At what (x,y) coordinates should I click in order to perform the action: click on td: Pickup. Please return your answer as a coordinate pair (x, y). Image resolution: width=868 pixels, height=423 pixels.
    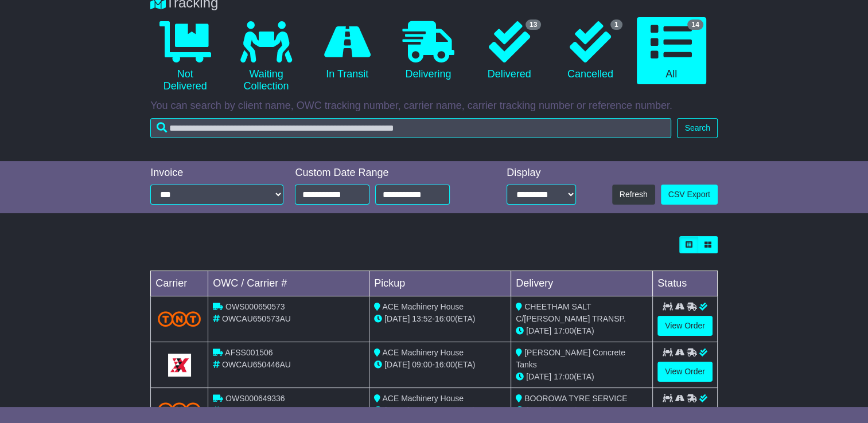
    Looking at the image, I should click on (440, 284).